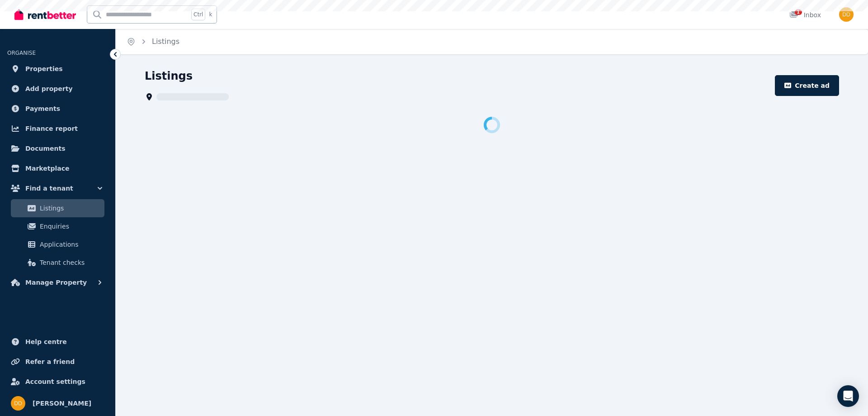  Describe the element at coordinates (43, 108) in the screenshot. I see `span: Payments` at that location.